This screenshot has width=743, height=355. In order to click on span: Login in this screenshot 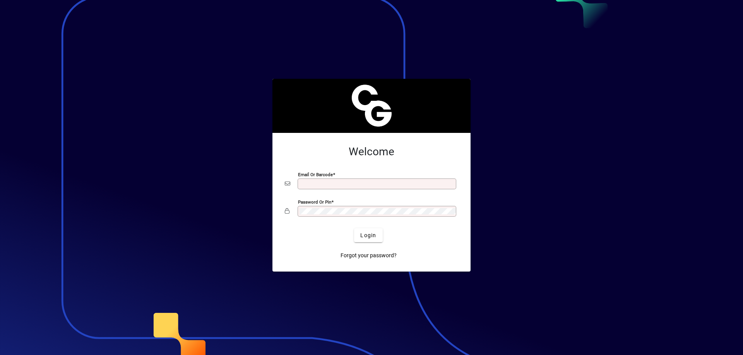, I will do `click(368, 236)`.